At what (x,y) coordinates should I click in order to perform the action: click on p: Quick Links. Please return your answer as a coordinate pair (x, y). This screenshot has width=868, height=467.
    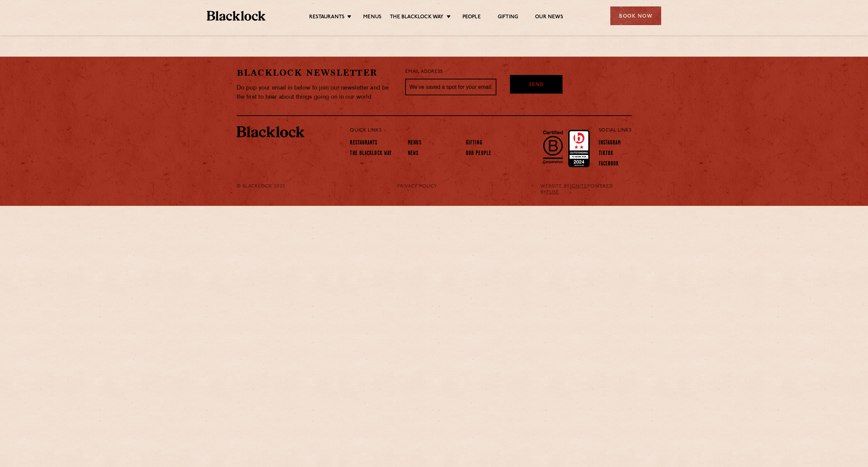
    Looking at the image, I should click on (463, 131).